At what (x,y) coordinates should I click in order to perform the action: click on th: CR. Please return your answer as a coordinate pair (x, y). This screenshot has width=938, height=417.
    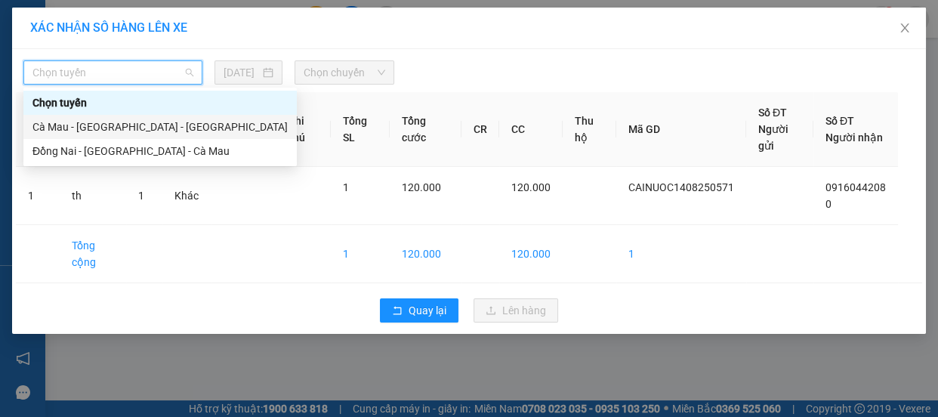
    Looking at the image, I should click on (480, 129).